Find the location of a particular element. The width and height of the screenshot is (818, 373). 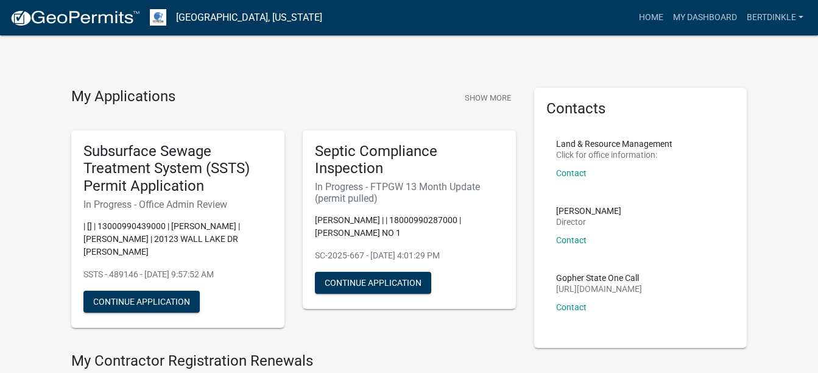

a: Bertdinkle is located at coordinates (775, 18).